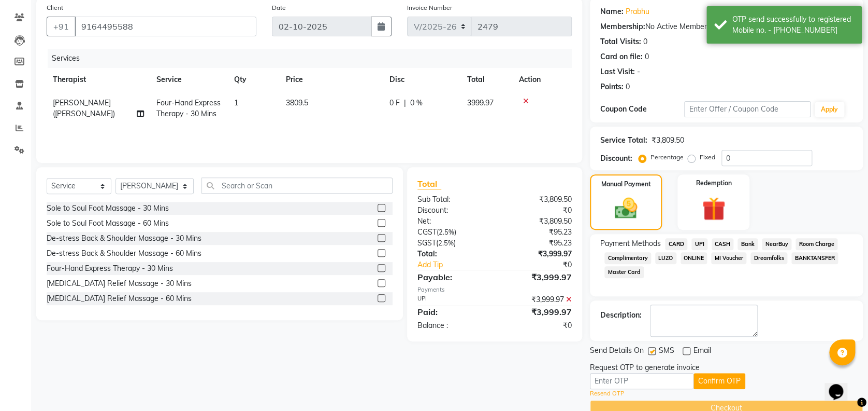 The height and width of the screenshot is (411, 868). I want to click on div: Name:, so click(611, 11).